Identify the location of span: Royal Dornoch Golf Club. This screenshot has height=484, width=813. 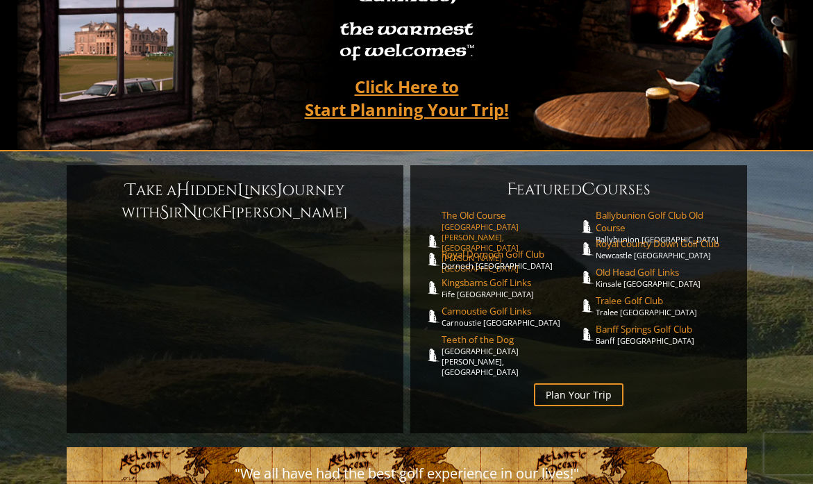
(510, 254).